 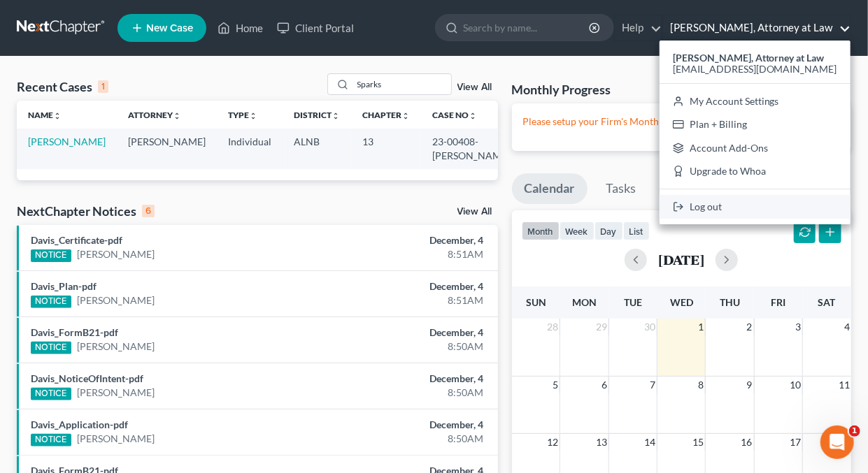 What do you see at coordinates (601, 442) in the screenshot?
I see `span: 13` at bounding box center [601, 442].